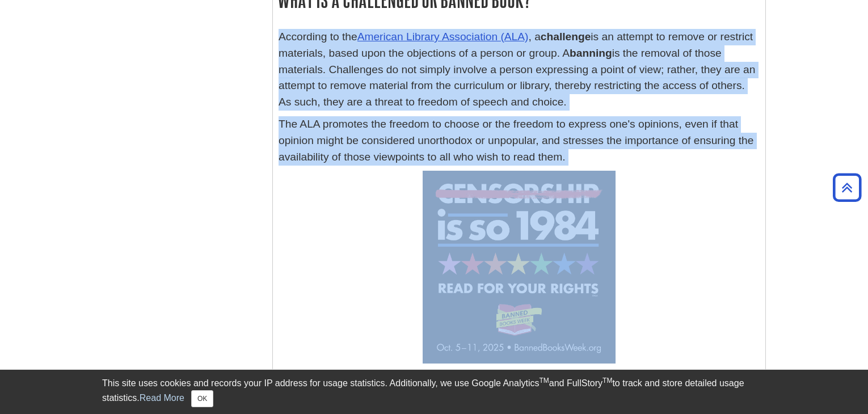 The width and height of the screenshot is (868, 414). I want to click on a: American Library Association (ALA), so click(443, 36).